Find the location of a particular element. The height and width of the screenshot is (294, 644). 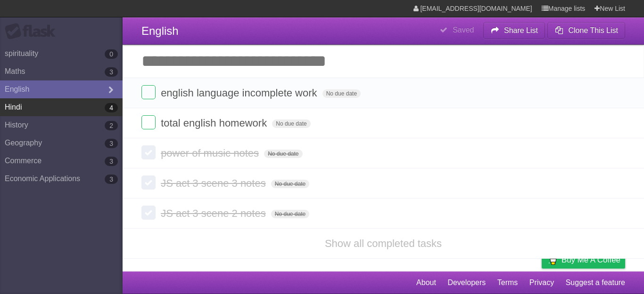

b: 2 is located at coordinates (112, 125).